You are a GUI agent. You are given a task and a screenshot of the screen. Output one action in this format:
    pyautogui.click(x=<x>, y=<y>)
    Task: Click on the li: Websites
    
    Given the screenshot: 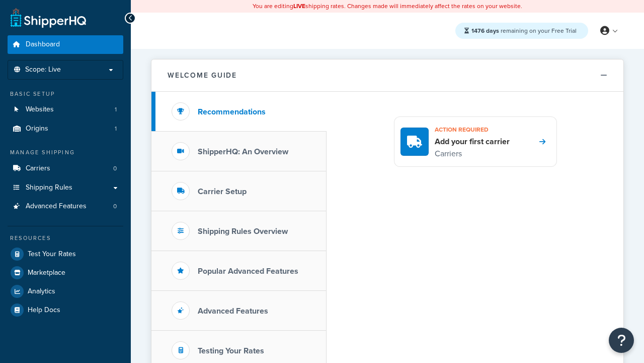 What is the action you would take?
    pyautogui.click(x=65, y=109)
    